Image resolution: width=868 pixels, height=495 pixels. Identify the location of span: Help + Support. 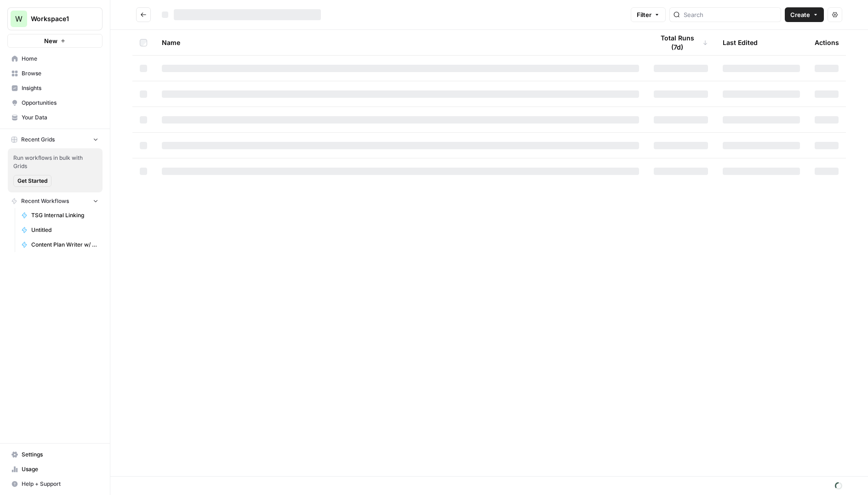
(60, 484).